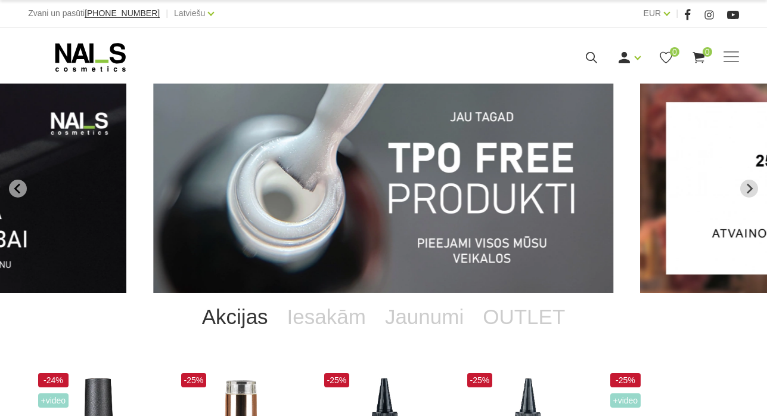  What do you see at coordinates (749, 188) in the screenshot?
I see `button: Next slide` at bounding box center [749, 188].